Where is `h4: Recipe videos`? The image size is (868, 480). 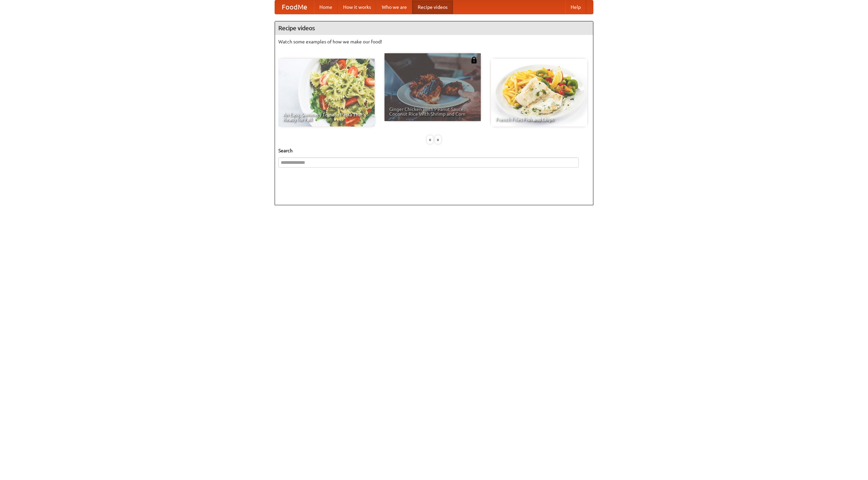 h4: Recipe videos is located at coordinates (434, 28).